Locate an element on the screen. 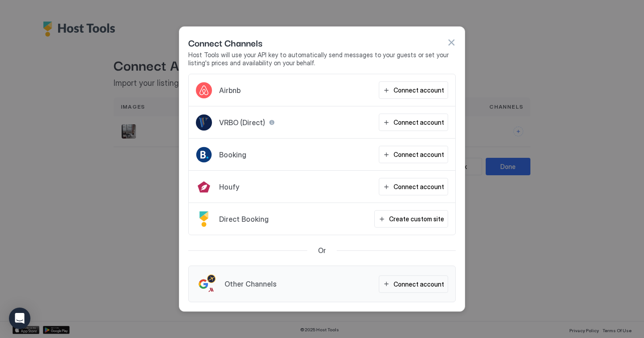 This screenshot has height=338, width=644. div: Create custom site is located at coordinates (416, 219).